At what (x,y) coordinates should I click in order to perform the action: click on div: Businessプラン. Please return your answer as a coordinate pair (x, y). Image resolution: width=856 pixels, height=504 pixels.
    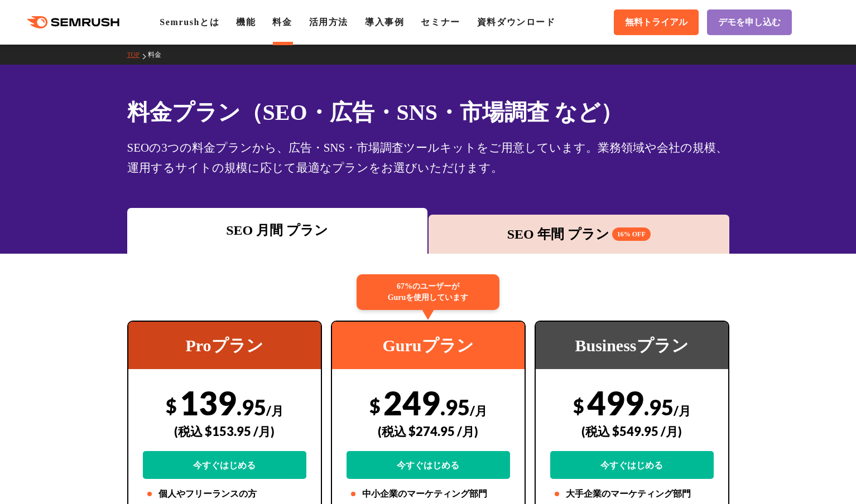
    Looking at the image, I should click on (631, 345).